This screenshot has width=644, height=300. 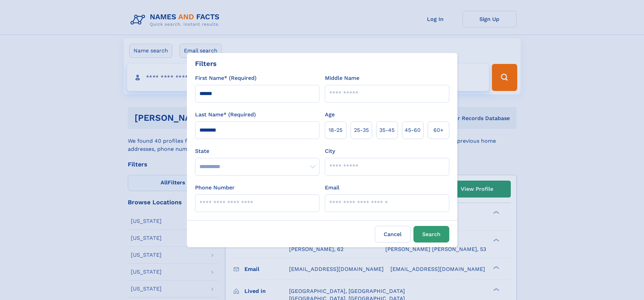 What do you see at coordinates (330, 115) in the screenshot?
I see `label: Age` at bounding box center [330, 115].